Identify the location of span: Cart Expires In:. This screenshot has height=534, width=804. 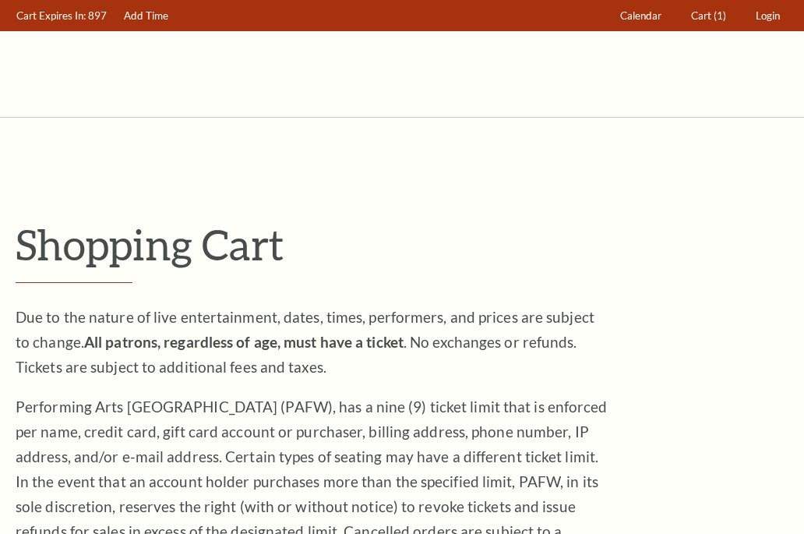
(51, 16).